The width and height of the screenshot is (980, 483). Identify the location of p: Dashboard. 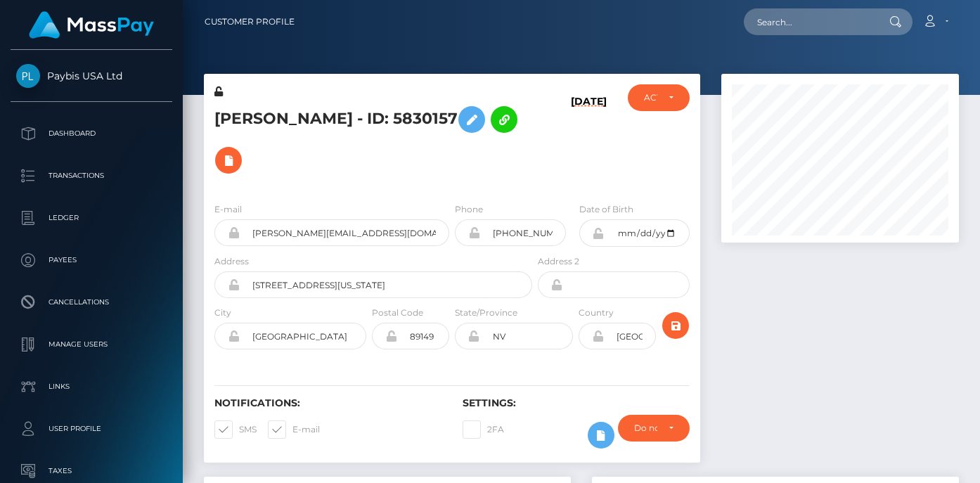
(91, 134).